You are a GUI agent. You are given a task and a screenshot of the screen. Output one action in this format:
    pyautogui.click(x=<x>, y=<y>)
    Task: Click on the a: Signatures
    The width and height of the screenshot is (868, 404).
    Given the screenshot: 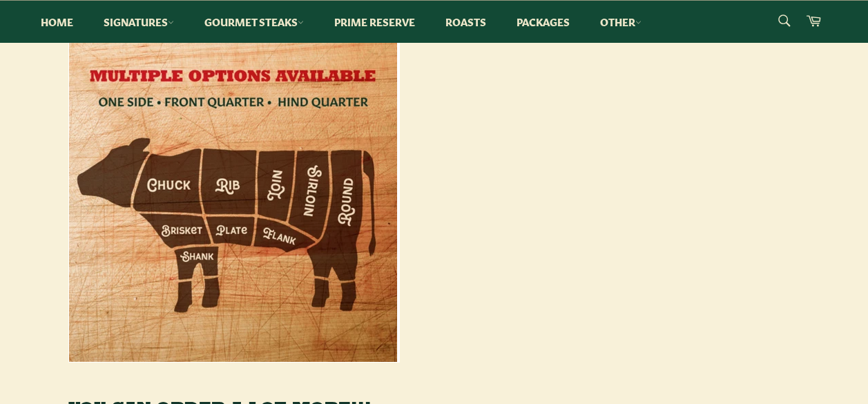 What is the action you would take?
    pyautogui.click(x=139, y=22)
    